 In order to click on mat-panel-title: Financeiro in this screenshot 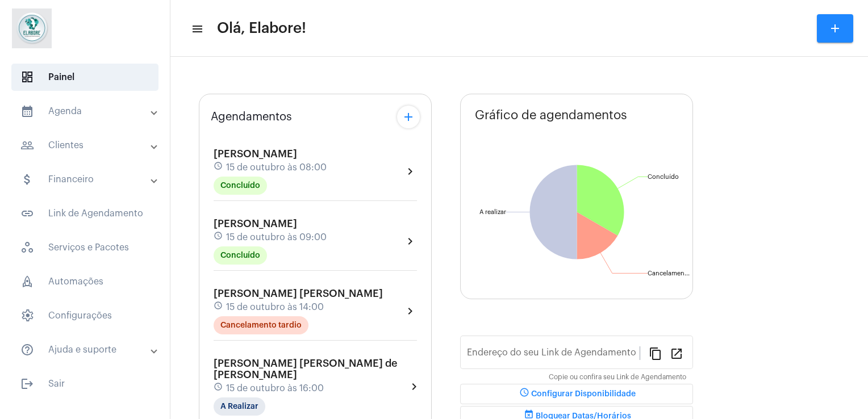, I will do `click(86, 179)`.